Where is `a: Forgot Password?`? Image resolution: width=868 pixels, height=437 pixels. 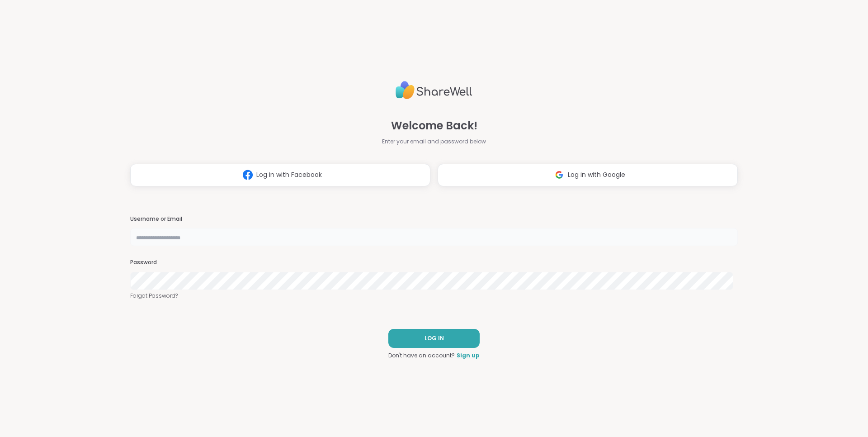
a: Forgot Password? is located at coordinates (434, 296).